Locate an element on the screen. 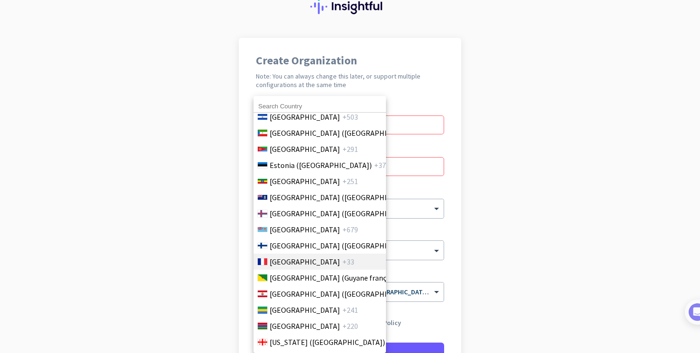 The width and height of the screenshot is (700, 353). span: +679 is located at coordinates (350, 229).